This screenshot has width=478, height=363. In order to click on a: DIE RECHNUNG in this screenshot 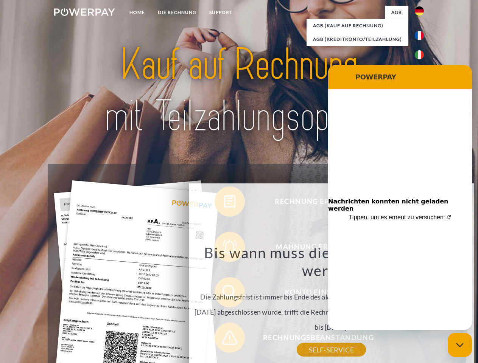, I will do `click(177, 12)`.